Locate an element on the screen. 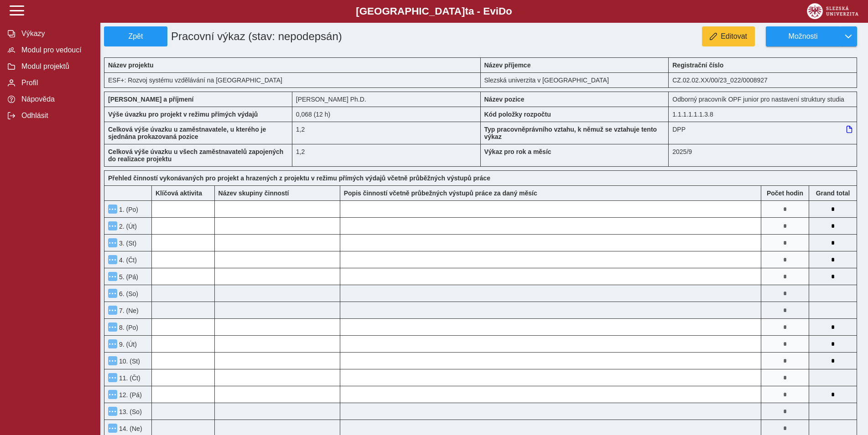 The height and width of the screenshot is (435, 868). b: Název pozice is located at coordinates (504, 99).